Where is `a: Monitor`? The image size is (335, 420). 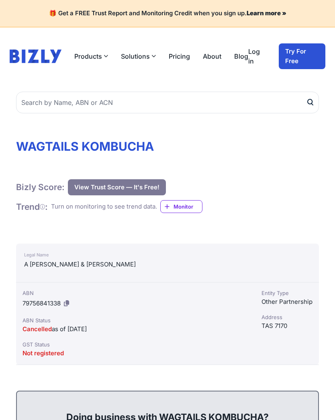
a: Monitor is located at coordinates (181, 206).